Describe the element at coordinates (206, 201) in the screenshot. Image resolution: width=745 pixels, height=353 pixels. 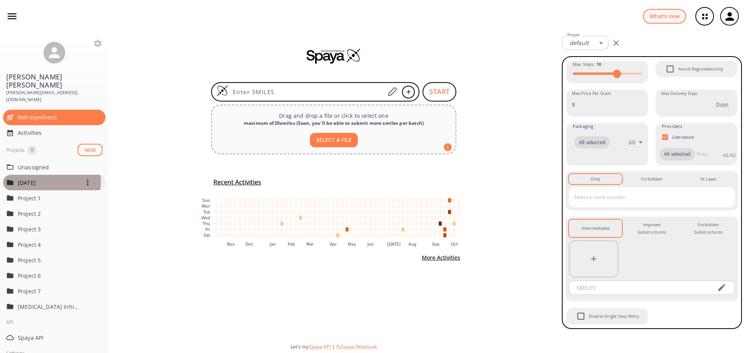
I see `text: Sun` at that location.